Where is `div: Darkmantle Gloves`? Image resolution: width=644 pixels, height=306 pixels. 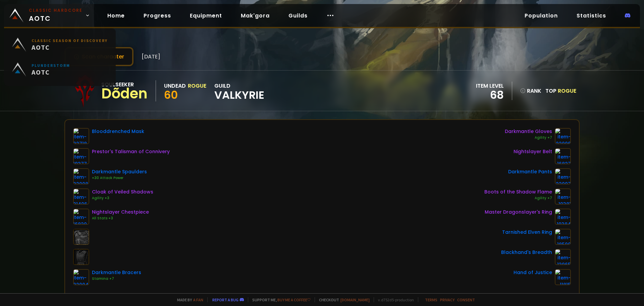 div: Darkmantle Gloves is located at coordinates (529, 131).